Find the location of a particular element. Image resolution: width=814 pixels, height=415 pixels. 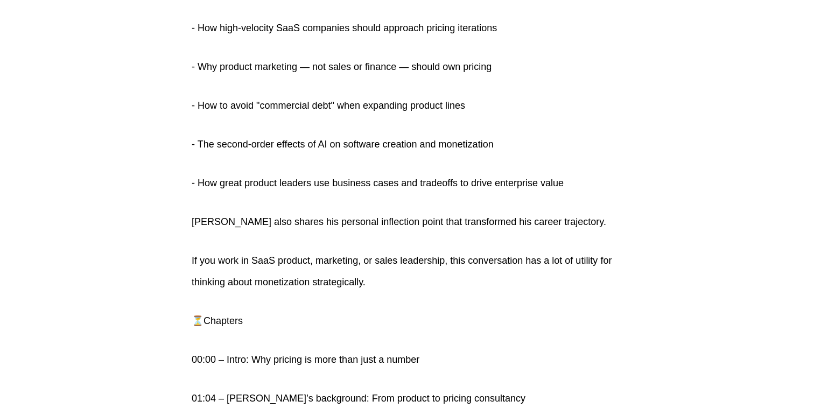

p: 00:00 – Intro: Why pricing is more than just a number is located at coordinates (407, 359).